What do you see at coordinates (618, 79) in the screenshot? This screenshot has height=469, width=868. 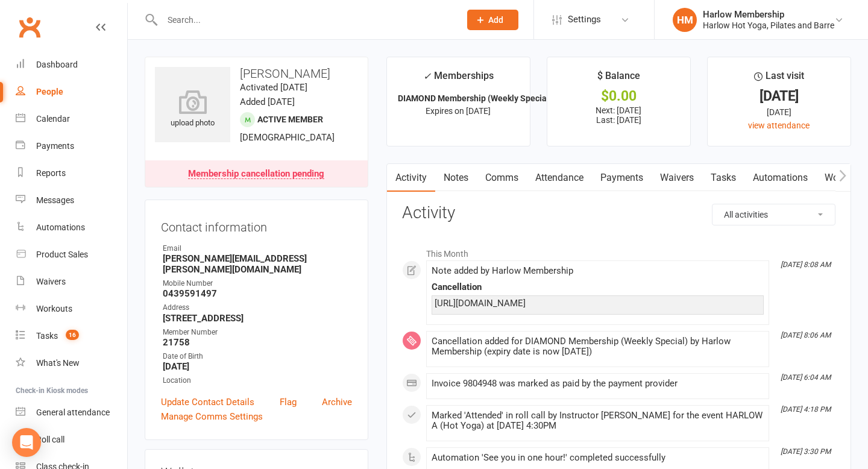 I see `div: $ Balance` at bounding box center [618, 79].